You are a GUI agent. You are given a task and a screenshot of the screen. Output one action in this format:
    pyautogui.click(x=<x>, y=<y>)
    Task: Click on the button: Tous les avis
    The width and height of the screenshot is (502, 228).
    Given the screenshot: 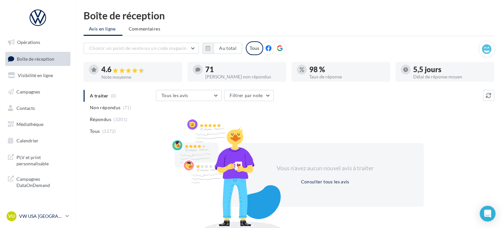 What is the action you would take?
    pyautogui.click(x=189, y=96)
    